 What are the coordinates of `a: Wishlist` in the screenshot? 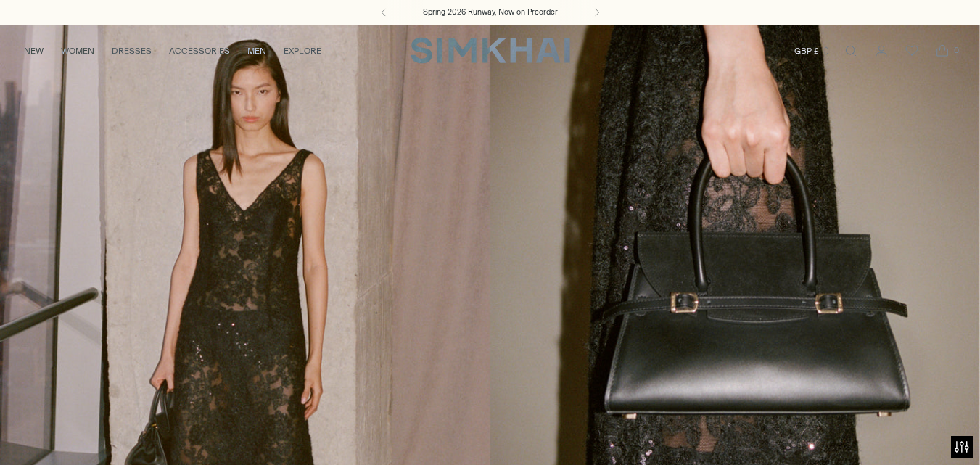 It's located at (912, 51).